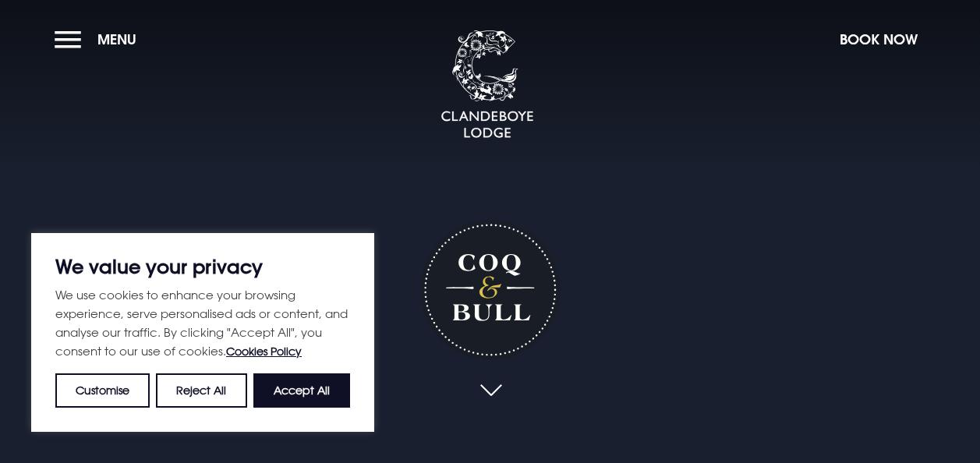 The image size is (980, 463). Describe the element at coordinates (487, 85) in the screenshot. I see `img: Clandeboye Lodge` at that location.